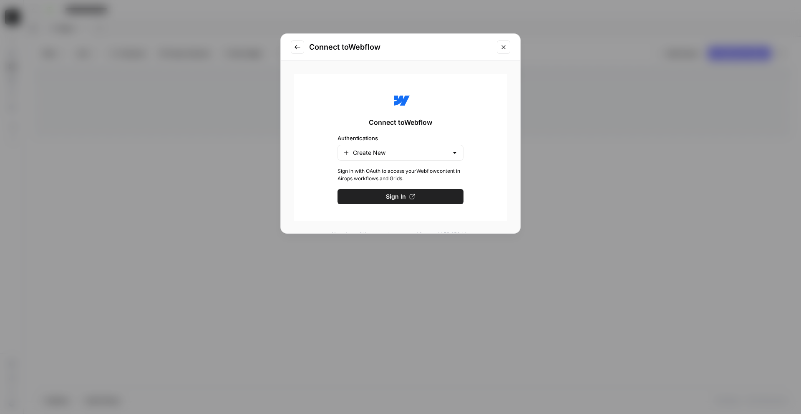 The width and height of the screenshot is (801, 414). Describe the element at coordinates (401, 153) in the screenshot. I see `input: Create New` at that location.